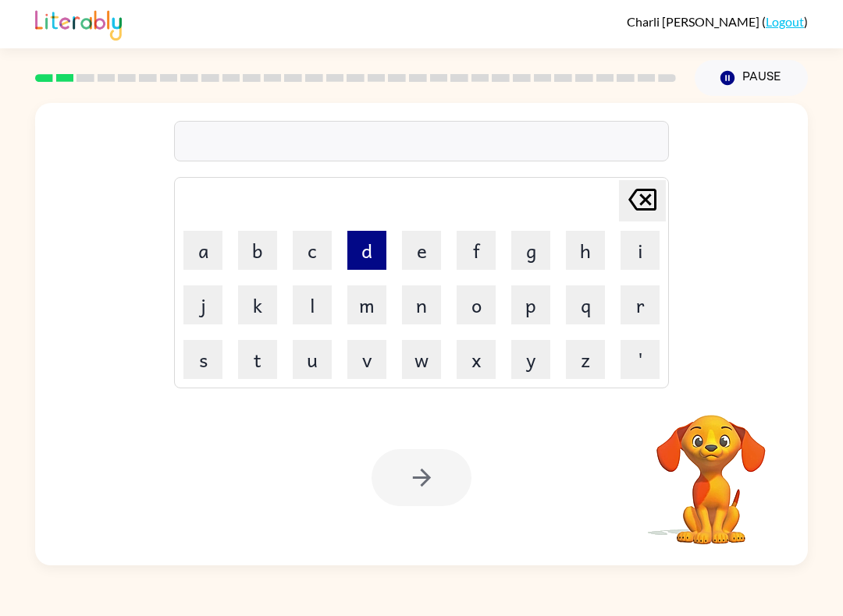 The image size is (843, 616). I want to click on button: s, so click(203, 360).